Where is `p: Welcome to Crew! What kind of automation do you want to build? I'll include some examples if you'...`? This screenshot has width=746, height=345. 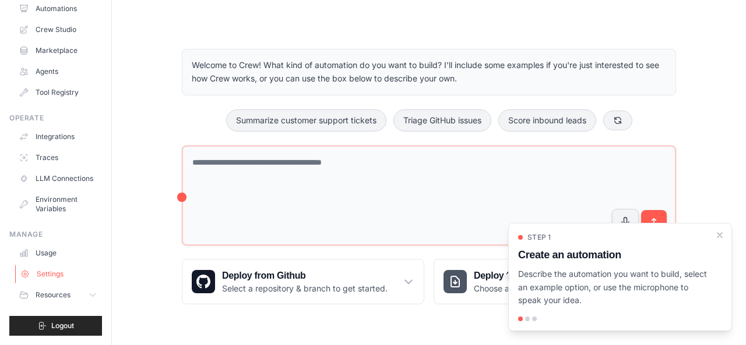
p: Welcome to Crew! What kind of automation do you want to build? I'll include some examples if you'... is located at coordinates (429, 72).